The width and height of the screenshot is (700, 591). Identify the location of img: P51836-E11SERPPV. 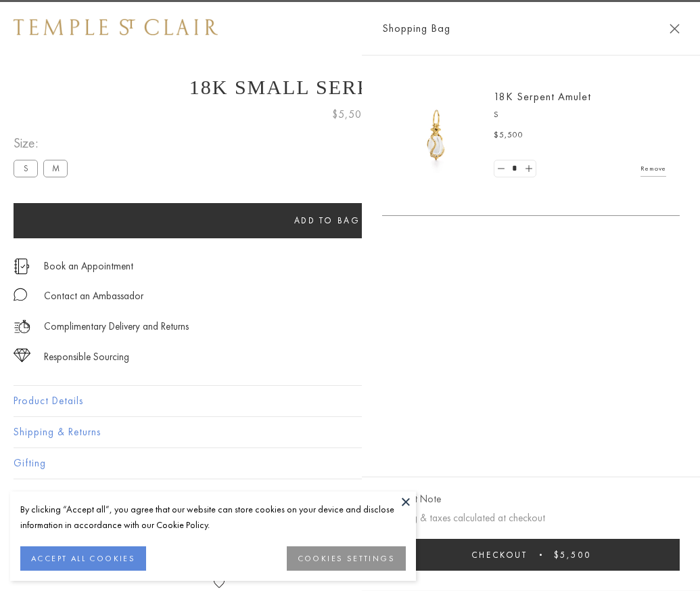
(436, 136).